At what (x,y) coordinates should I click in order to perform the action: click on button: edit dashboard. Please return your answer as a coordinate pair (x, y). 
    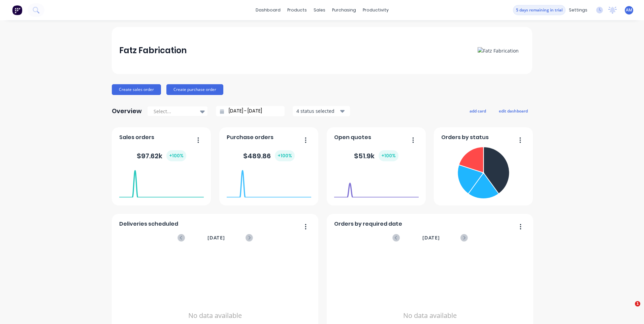
    Looking at the image, I should click on (513, 111).